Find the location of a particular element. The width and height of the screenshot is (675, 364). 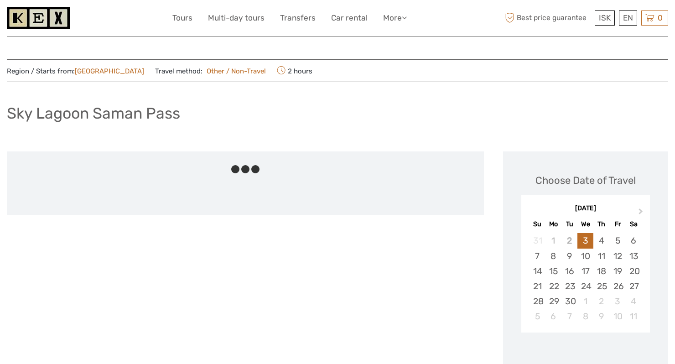

div: Choose Date of Travel is located at coordinates (586, 180).